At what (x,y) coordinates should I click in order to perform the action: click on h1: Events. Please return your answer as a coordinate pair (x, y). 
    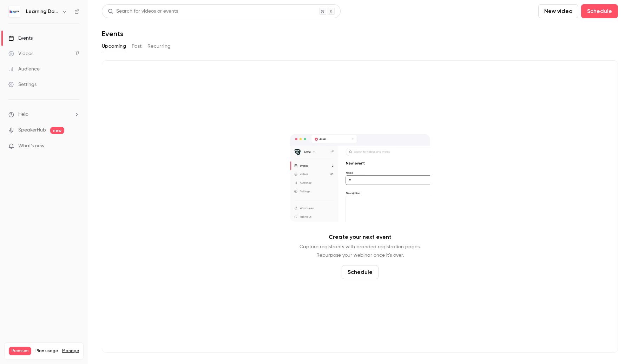
    Looking at the image, I should click on (112, 34).